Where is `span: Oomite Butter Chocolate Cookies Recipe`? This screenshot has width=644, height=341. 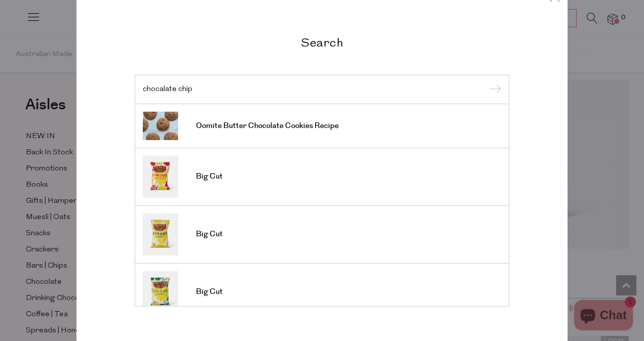 span: Oomite Butter Chocolate Cookies Recipe is located at coordinates (267, 126).